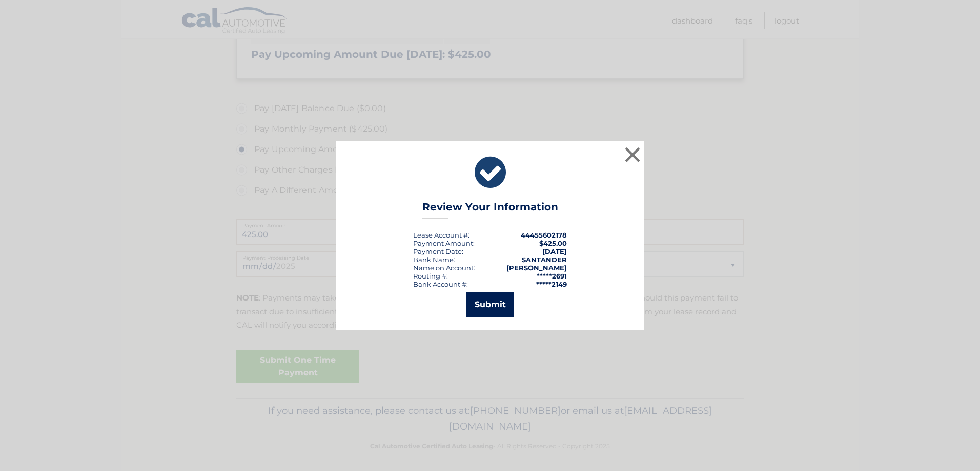 The image size is (980, 471). What do you see at coordinates (553, 243) in the screenshot?
I see `span: $425.00` at bounding box center [553, 243].